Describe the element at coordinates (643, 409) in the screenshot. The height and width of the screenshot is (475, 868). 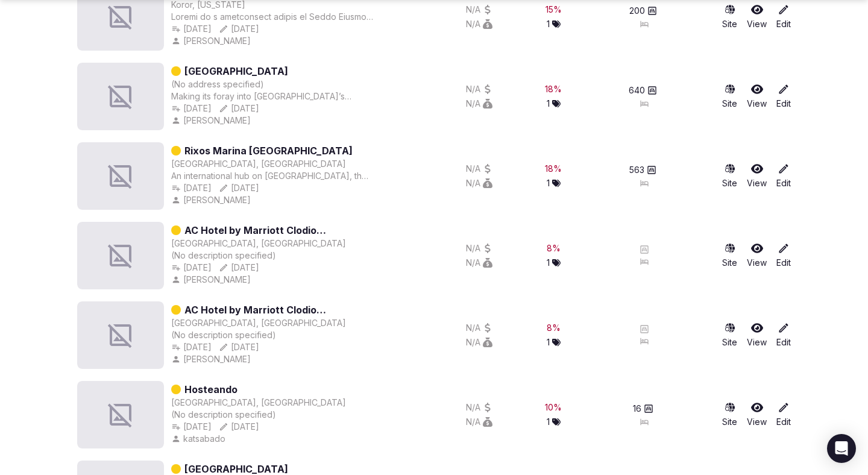
I see `button: 16` at that location.